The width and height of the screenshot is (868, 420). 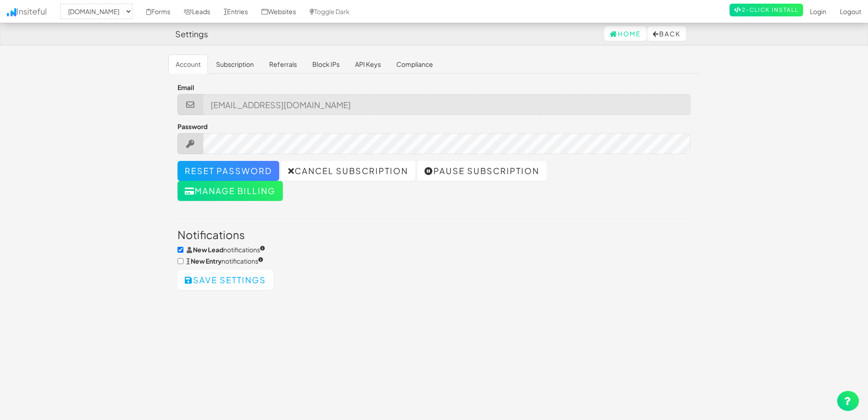 I want to click on input: New Leadnotifications, so click(x=180, y=249).